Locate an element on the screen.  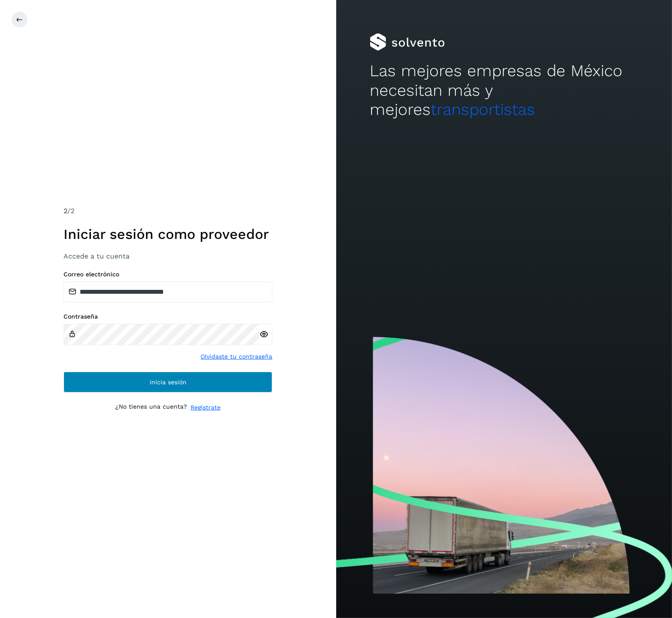
label: Correo electrónico is located at coordinates (168, 274).